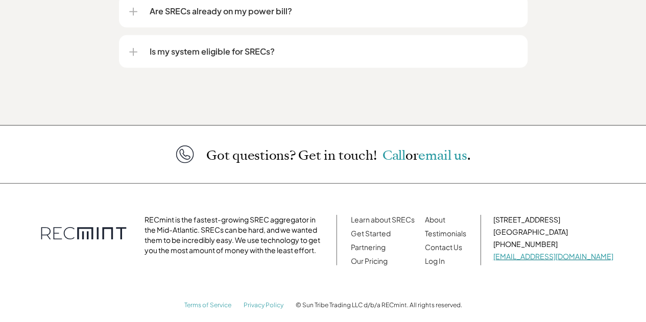 Image resolution: width=646 pixels, height=322 pixels. Describe the element at coordinates (263, 305) in the screenshot. I see `a: Privacy Policy` at that location.